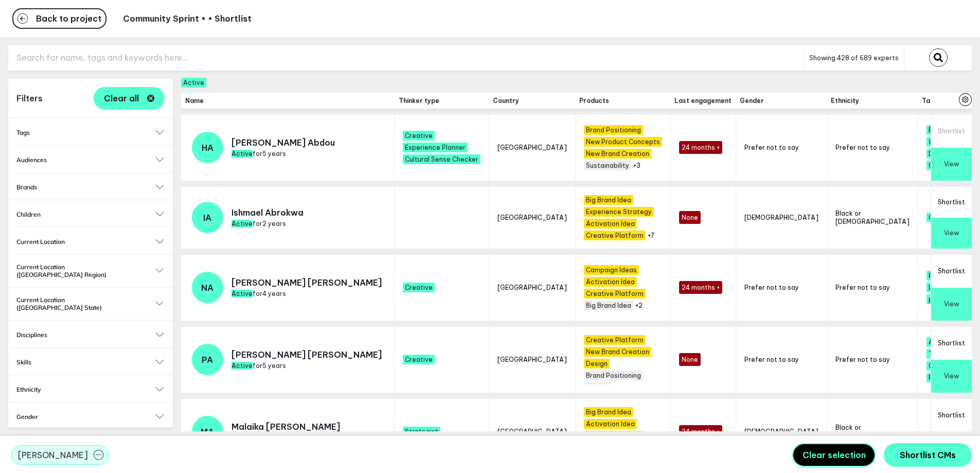  I want to click on span: Thinker type, so click(442, 100).